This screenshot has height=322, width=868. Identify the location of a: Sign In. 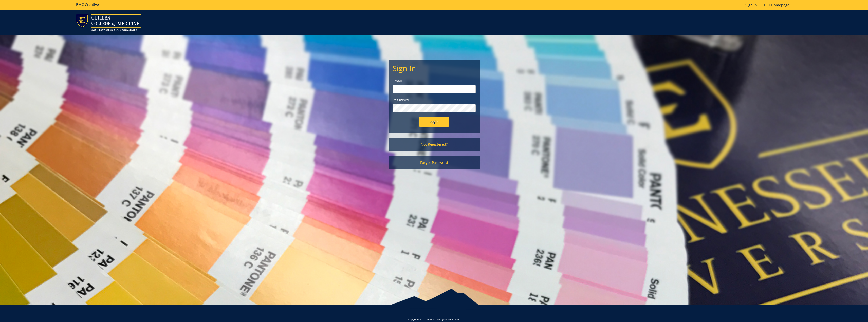
(751, 5).